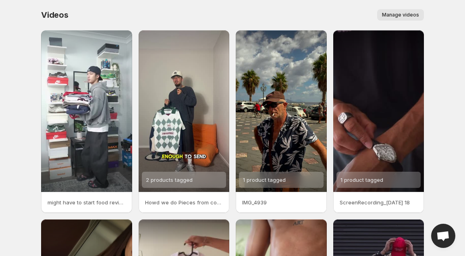 The width and height of the screenshot is (465, 256). What do you see at coordinates (55, 15) in the screenshot?
I see `span: Videos` at bounding box center [55, 15].